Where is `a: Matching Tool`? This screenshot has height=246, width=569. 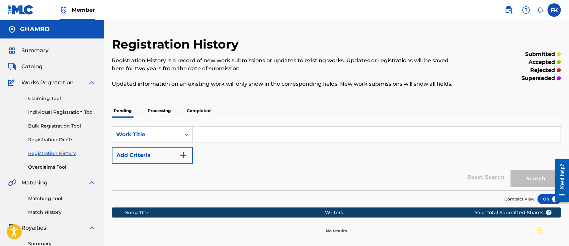 a: Matching Tool is located at coordinates (62, 198).